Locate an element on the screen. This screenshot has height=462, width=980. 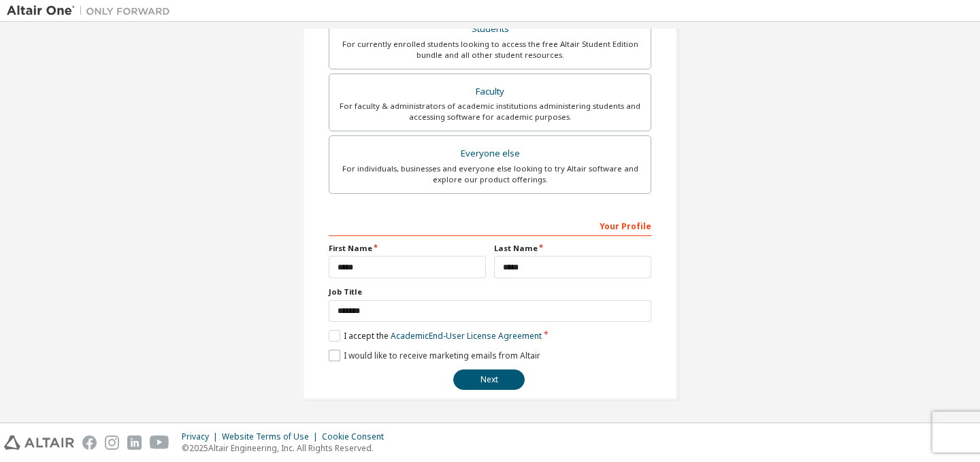
div: For currently enrolled students looking to access the free Altair Student Edition bundle and all ... is located at coordinates (490, 50).